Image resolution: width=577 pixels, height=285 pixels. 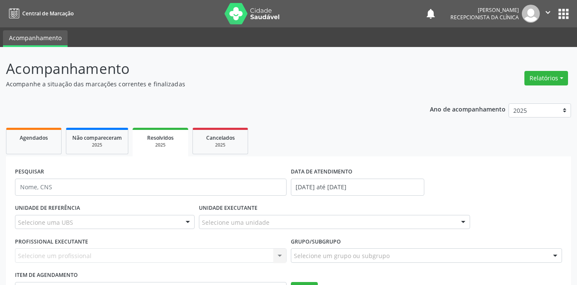 I want to click on label: UNIDADE DE REFERÊNCIA, so click(x=48, y=208).